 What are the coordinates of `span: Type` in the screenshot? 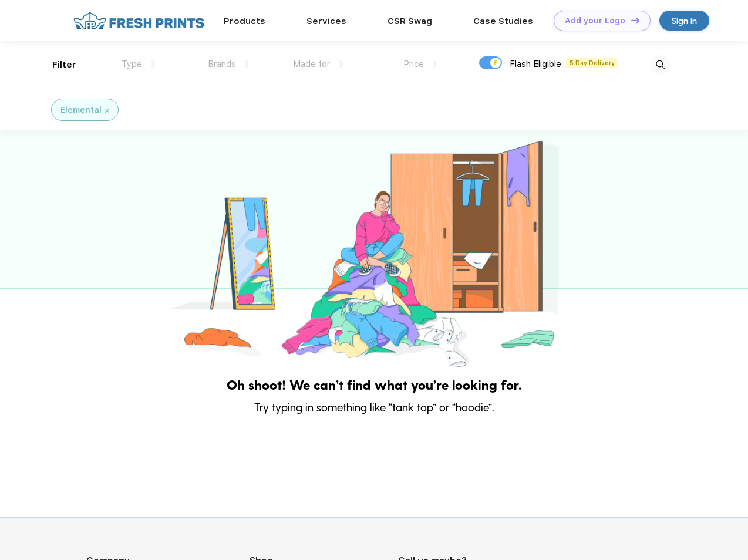 It's located at (132, 64).